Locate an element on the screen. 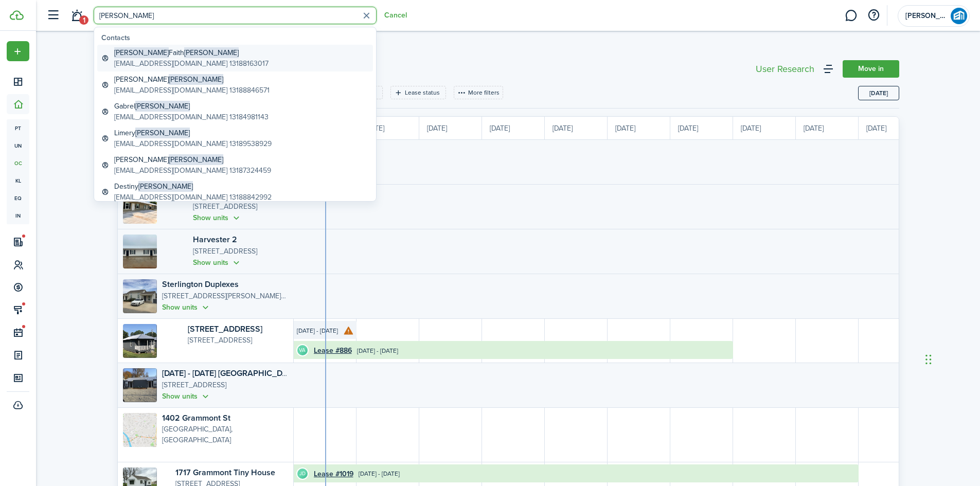 Image resolution: width=980 pixels, height=486 pixels. button: Cancel is located at coordinates (396, 16).